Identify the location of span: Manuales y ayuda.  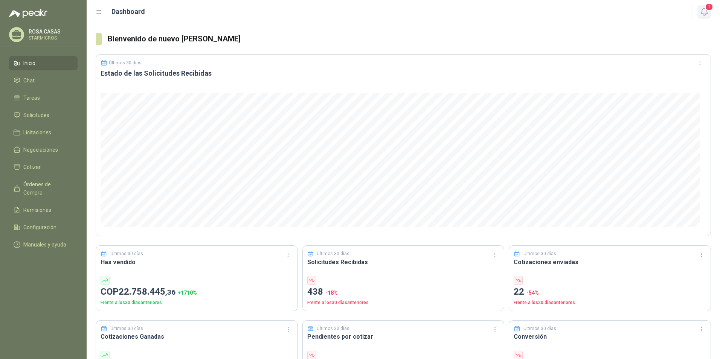
(45, 245).